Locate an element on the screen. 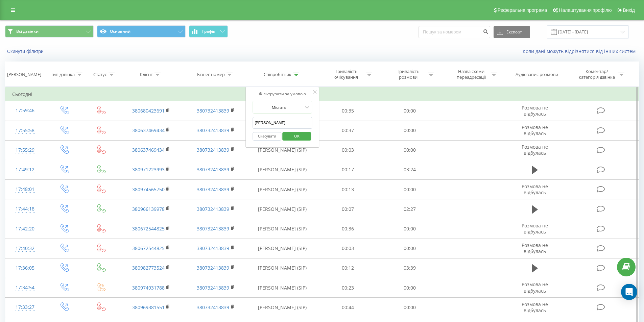  input: Пошук за номером is located at coordinates (454, 32).